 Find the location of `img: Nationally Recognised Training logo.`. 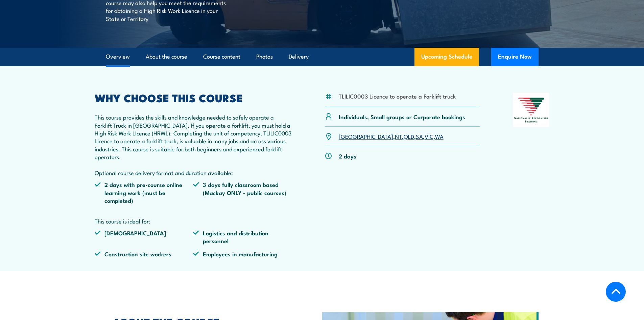

img: Nationally Recognised Training logo. is located at coordinates (532, 110).